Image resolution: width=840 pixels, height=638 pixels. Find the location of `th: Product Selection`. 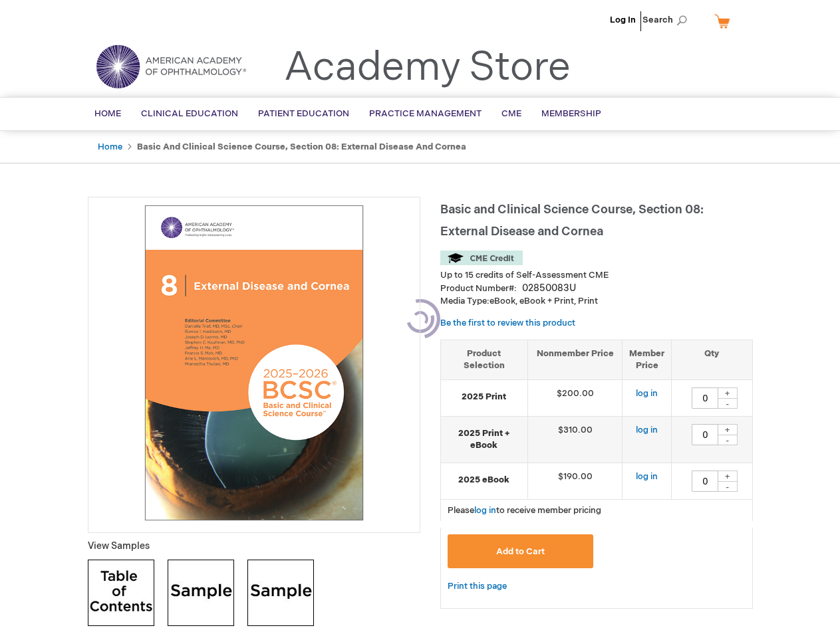

th: Product Selection is located at coordinates (484, 359).